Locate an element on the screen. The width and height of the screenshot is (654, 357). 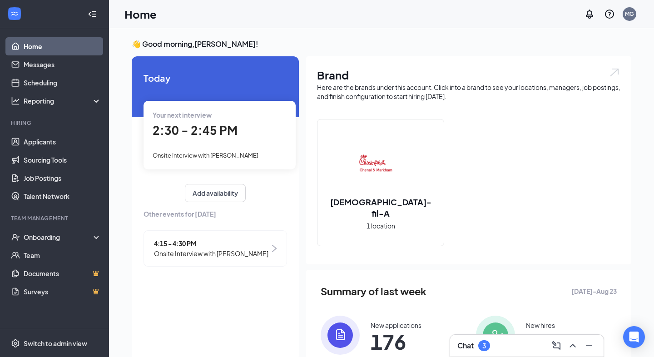
span: 176 is located at coordinates (396, 342).